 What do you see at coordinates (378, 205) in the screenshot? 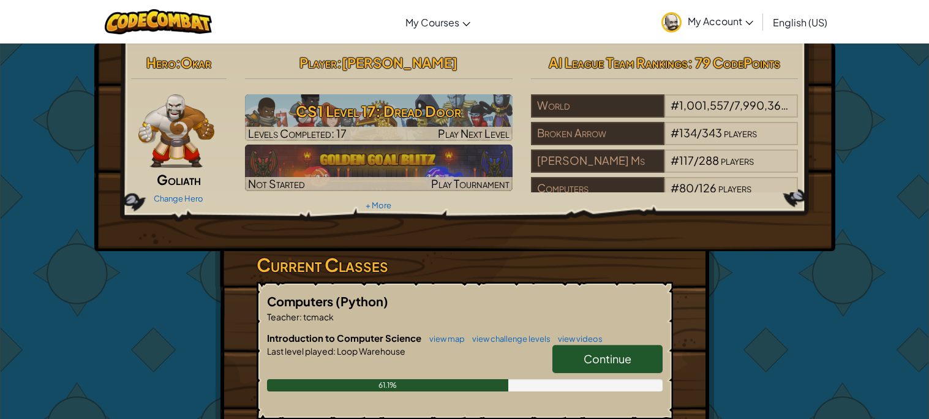
I see `a: + More` at bounding box center [378, 205].